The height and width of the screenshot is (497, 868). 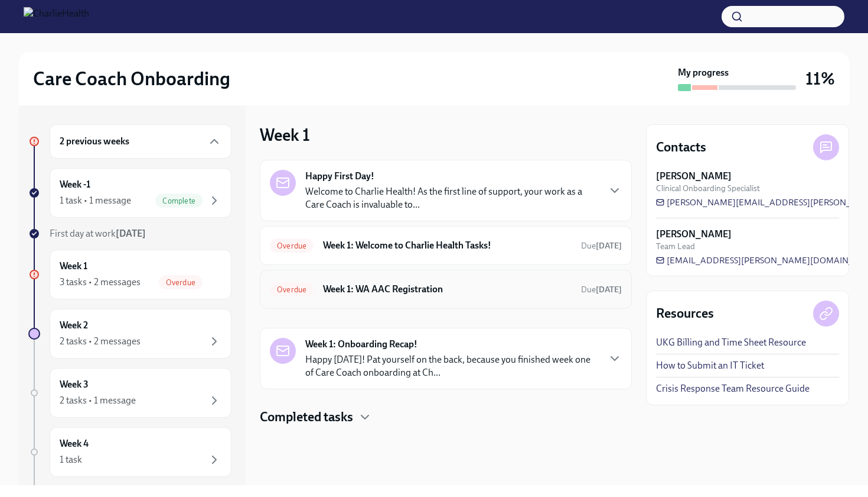 What do you see at coordinates (340, 176) in the screenshot?
I see `strong: Happy First Day!` at bounding box center [340, 176].